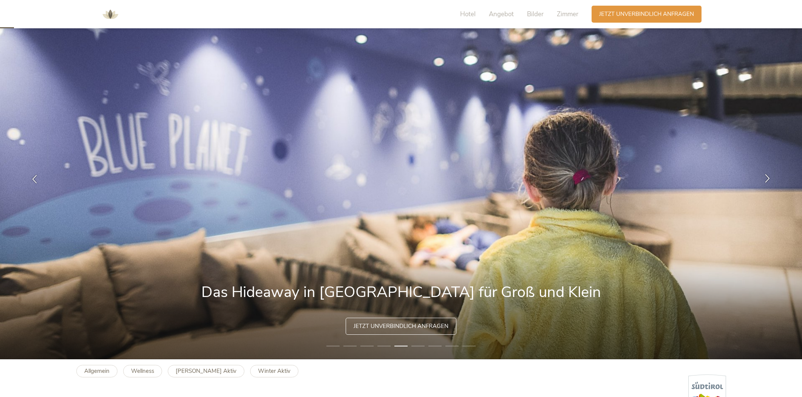 The image size is (802, 397). What do you see at coordinates (142, 371) in the screenshot?
I see `a: Wellness` at bounding box center [142, 371].